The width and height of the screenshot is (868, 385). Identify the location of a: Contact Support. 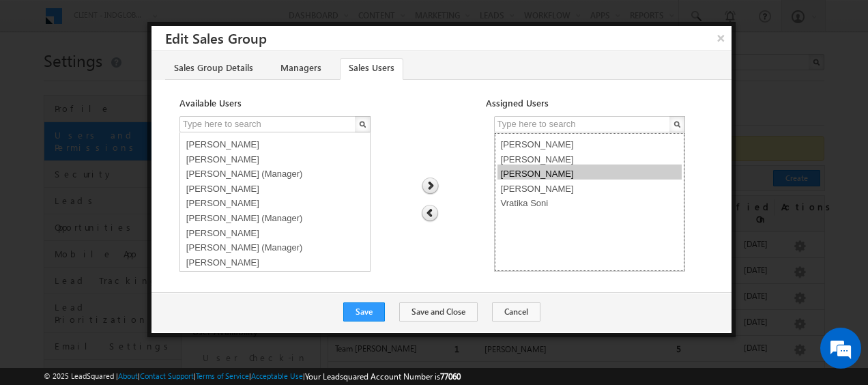
(167, 376).